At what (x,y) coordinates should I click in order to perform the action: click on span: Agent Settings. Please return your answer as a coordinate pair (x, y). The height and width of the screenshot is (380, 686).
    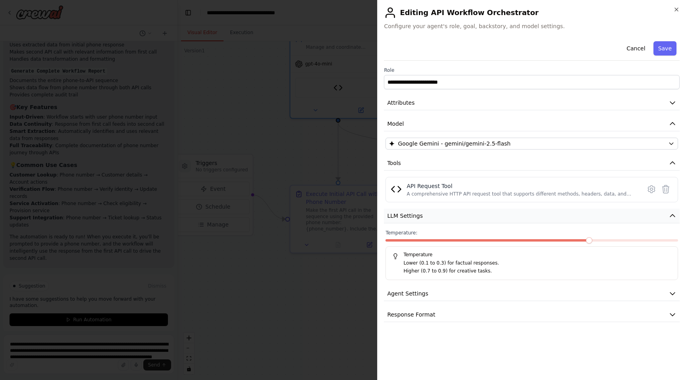
    Looking at the image, I should click on (407, 294).